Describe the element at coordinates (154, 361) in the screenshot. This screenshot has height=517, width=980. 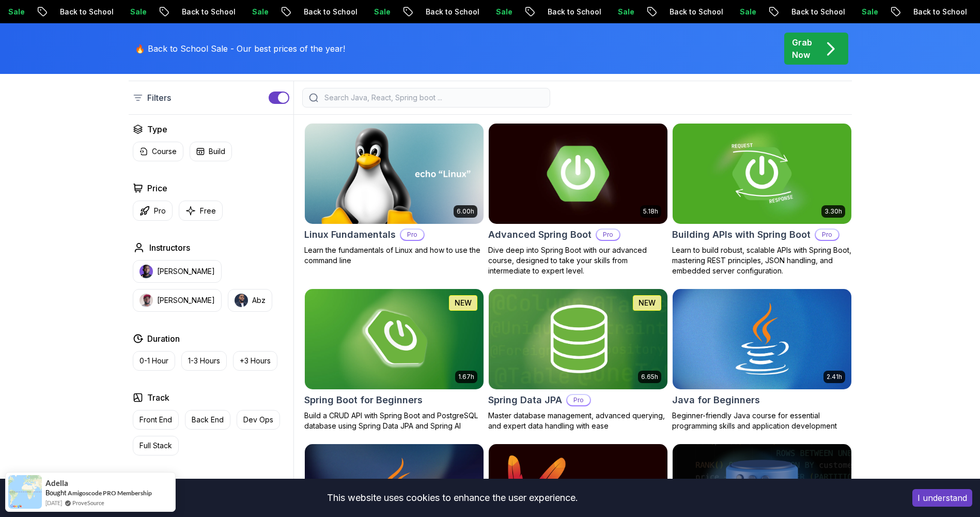
I see `button: 0-1 Hour` at that location.